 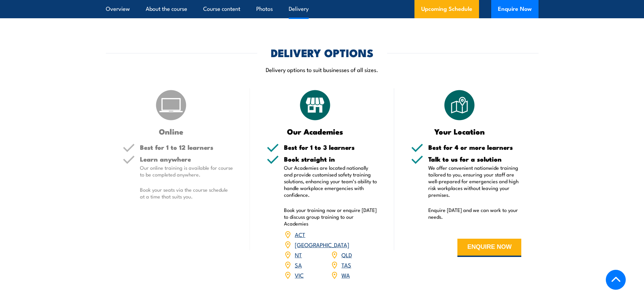 What do you see at coordinates (331, 159) in the screenshot?
I see `h5: Book straight in` at bounding box center [331, 159].